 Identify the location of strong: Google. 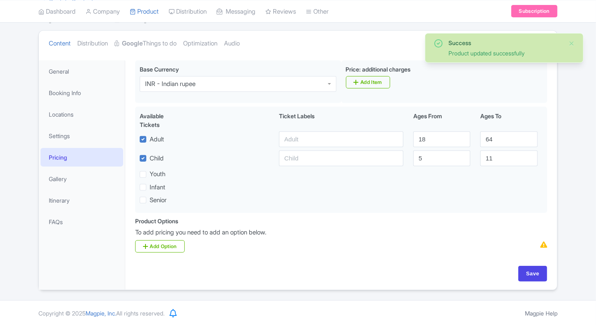
(132, 43).